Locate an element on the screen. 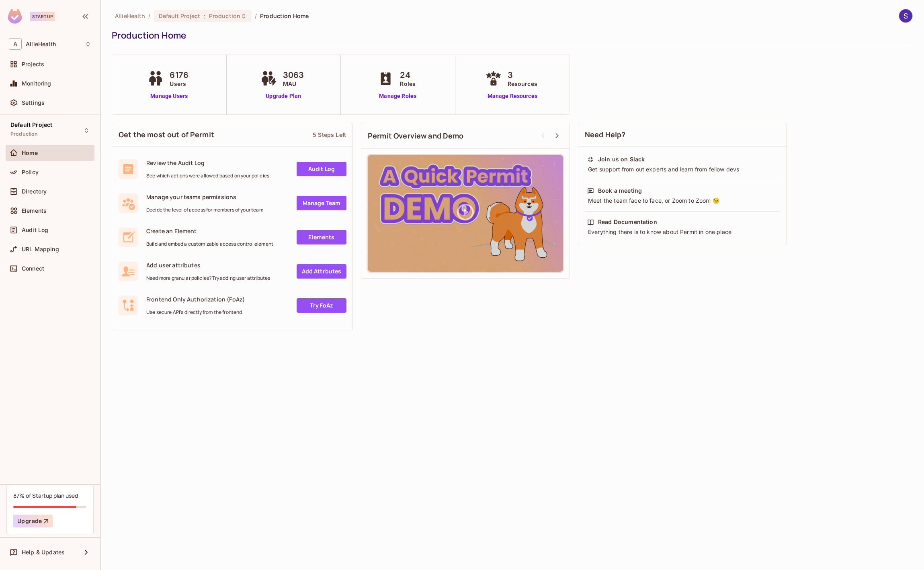 This screenshot has height=570, width=924. span: Permit Overview and Demo is located at coordinates (415, 136).